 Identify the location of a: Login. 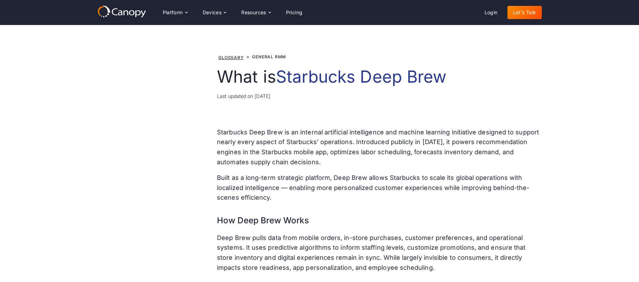
(491, 13).